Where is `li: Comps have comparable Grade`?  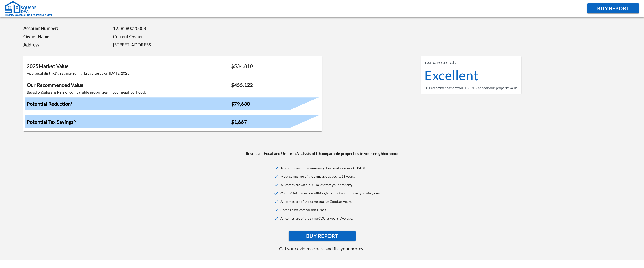 li: Comps have comparable Grade is located at coordinates (326, 210).